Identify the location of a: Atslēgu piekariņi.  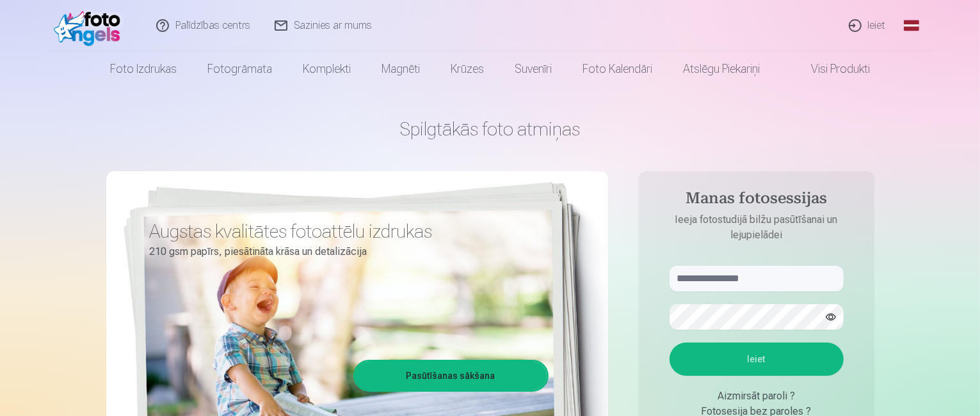
(722, 69).